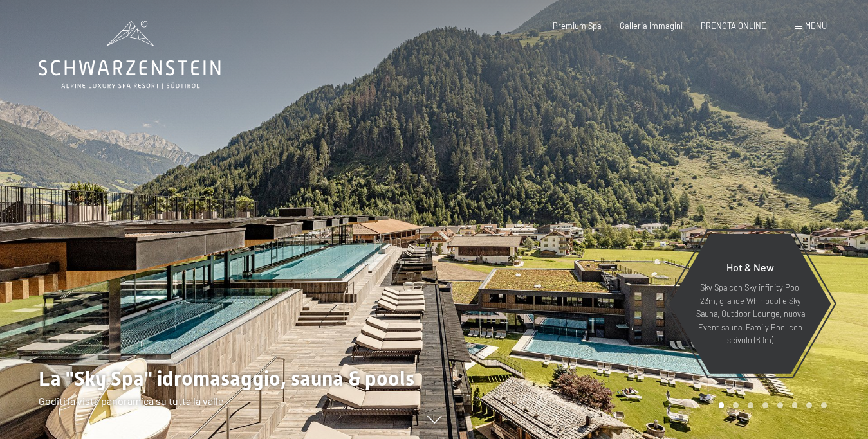 This screenshot has width=868, height=439. I want to click on div: Carousel Page 5, so click(779, 405).